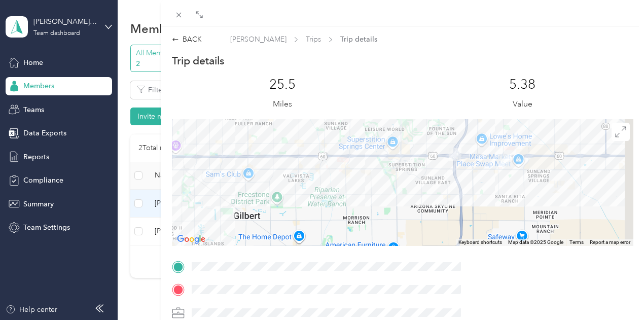  What do you see at coordinates (198, 61) in the screenshot?
I see `p: Trip details` at bounding box center [198, 61].